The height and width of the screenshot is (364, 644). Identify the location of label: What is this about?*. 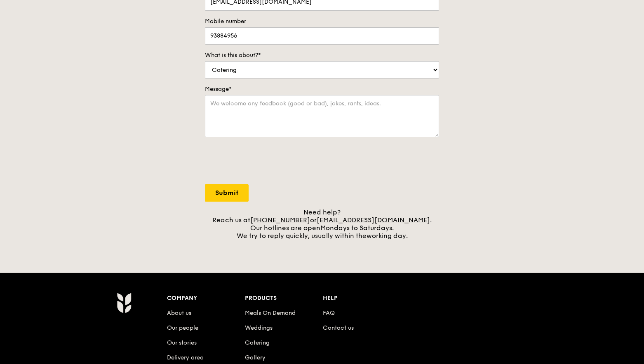
(322, 55).